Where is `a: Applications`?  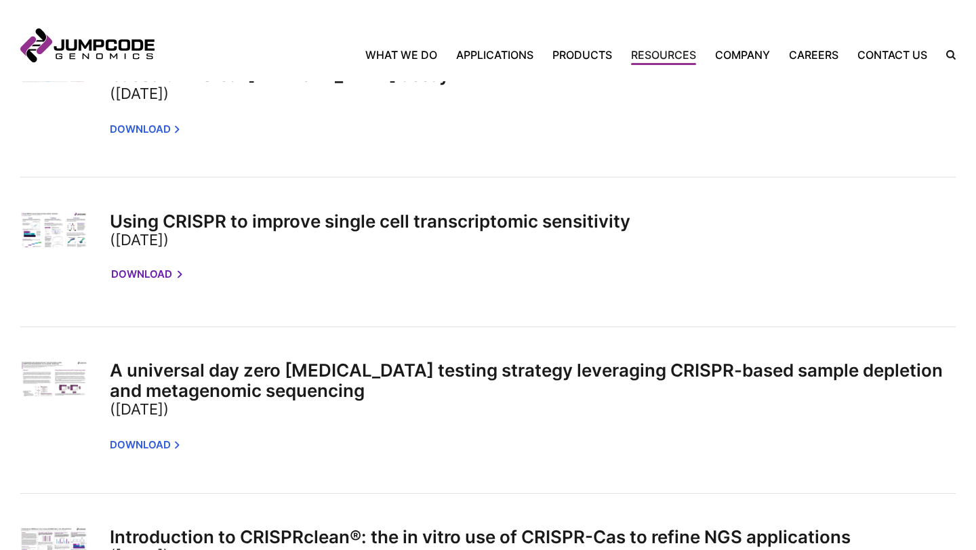 a: Applications is located at coordinates (495, 55).